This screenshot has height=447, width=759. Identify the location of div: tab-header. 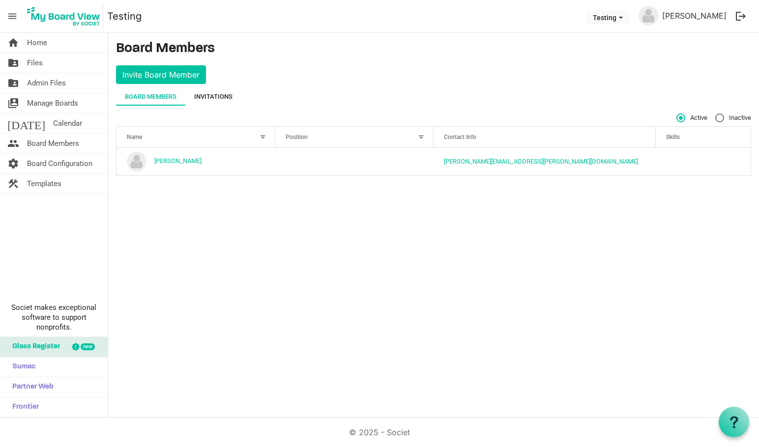
(434, 97).